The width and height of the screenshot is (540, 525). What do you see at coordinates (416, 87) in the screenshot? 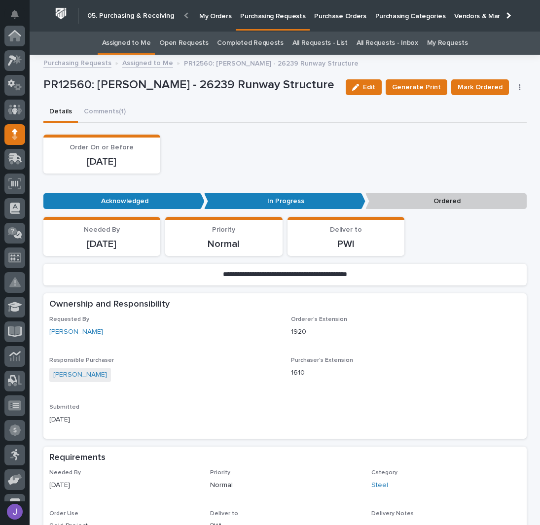
I see `span: Generate Print` at bounding box center [416, 87].